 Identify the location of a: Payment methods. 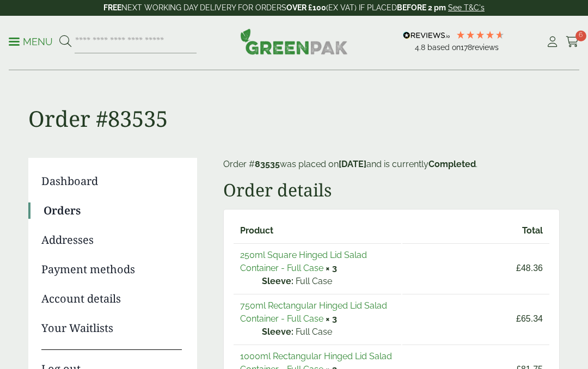
(112, 269).